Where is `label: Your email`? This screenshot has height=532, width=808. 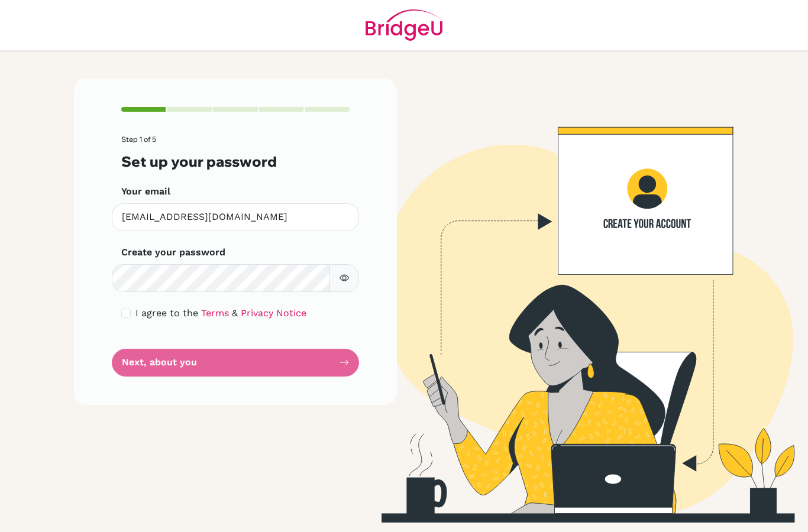
label: Your email is located at coordinates (146, 191).